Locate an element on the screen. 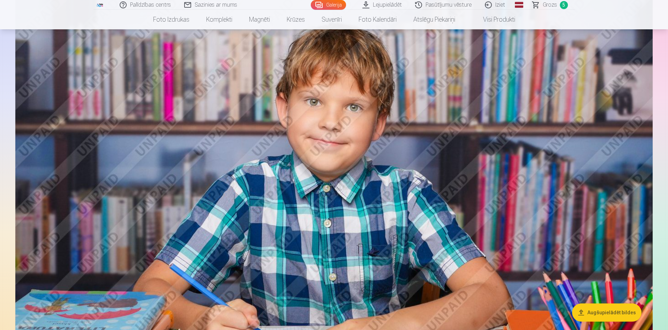 Image resolution: width=668 pixels, height=330 pixels. img: /fa1 is located at coordinates (100, 5).